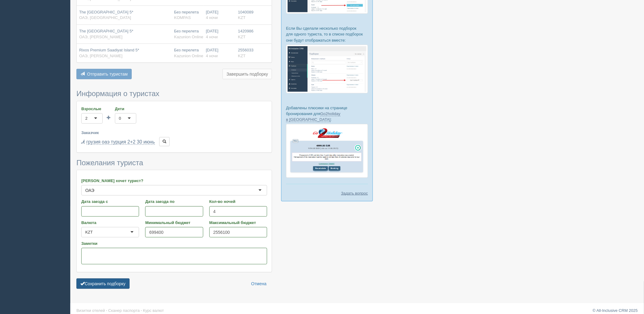 Image resolution: width=644 pixels, height=314 pixels. I want to click on img: %D0%BF%D0%BE%D0%B4%D0%B1%D0%BE%D1%80%D0%BA%D0%B8-%D0%B3%D1%80%D1%83%D0%BF%D0%BF%D0%B0-%D1%81%D1%8..., so click(328, 69).